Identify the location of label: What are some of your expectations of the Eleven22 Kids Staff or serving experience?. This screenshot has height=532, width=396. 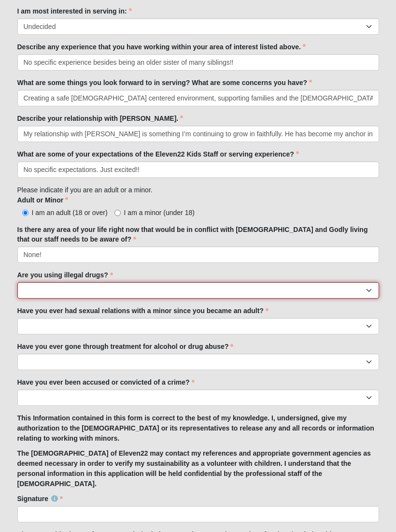
(158, 154).